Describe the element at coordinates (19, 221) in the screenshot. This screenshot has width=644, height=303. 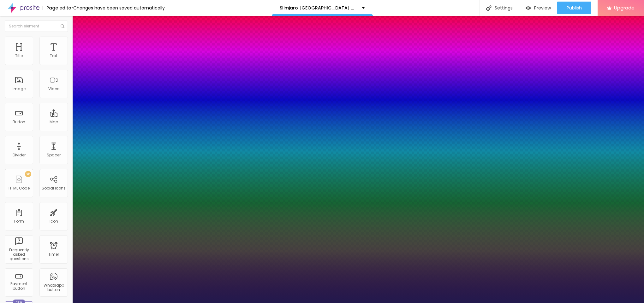
I see `div: Form` at that location.